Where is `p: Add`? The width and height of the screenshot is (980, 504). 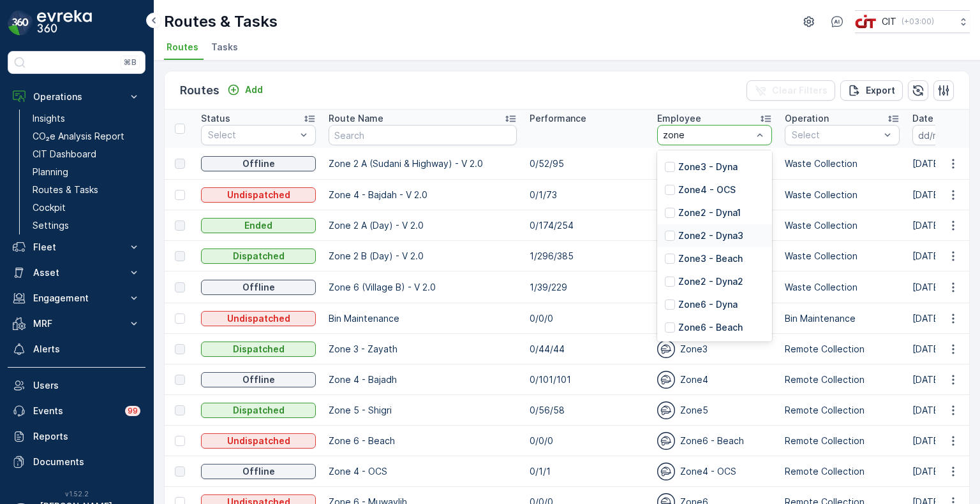 p: Add is located at coordinates (254, 90).